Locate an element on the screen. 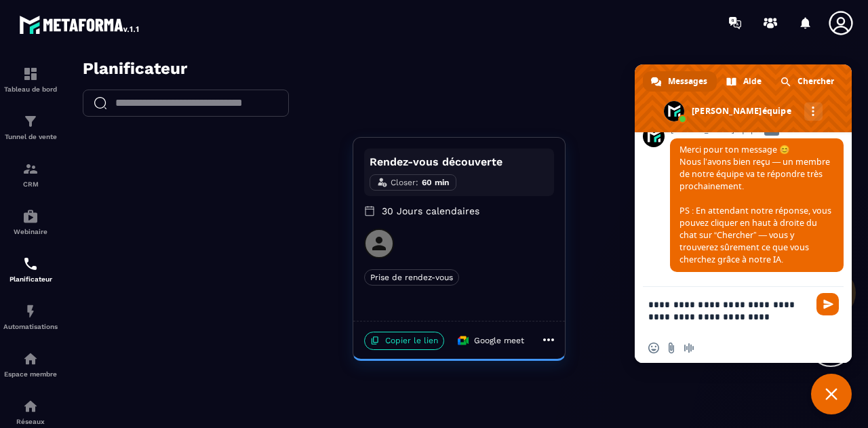  a: Aide is located at coordinates (745, 81).